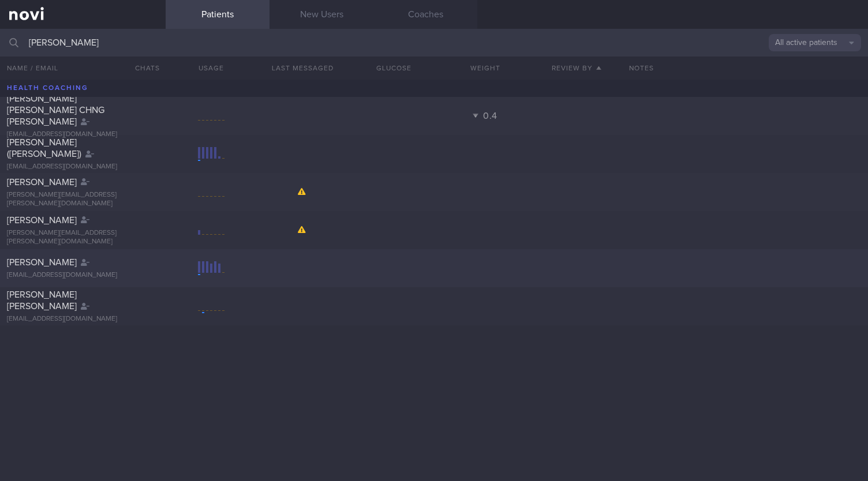  What do you see at coordinates (490, 116) in the screenshot?
I see `span: 0.4` at bounding box center [490, 116].